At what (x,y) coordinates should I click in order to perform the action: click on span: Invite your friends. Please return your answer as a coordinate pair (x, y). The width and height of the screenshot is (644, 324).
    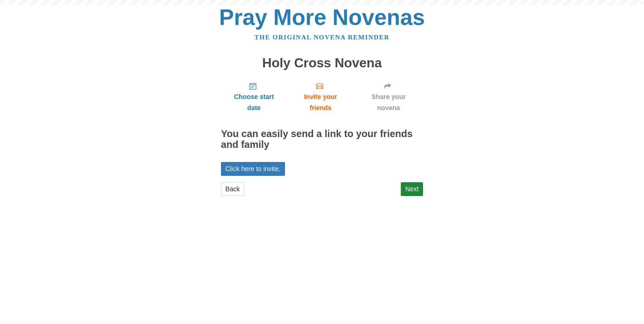
    Looking at the image, I should click on (320, 102).